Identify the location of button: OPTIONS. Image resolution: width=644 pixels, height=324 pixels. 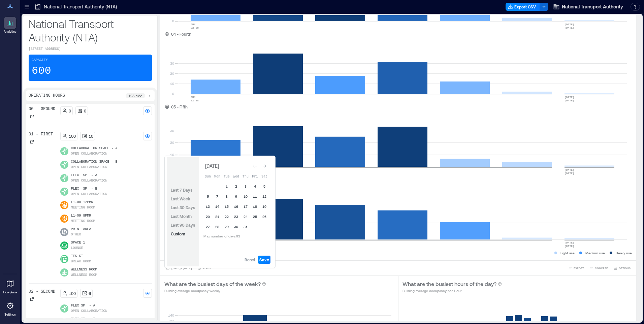
(622, 268).